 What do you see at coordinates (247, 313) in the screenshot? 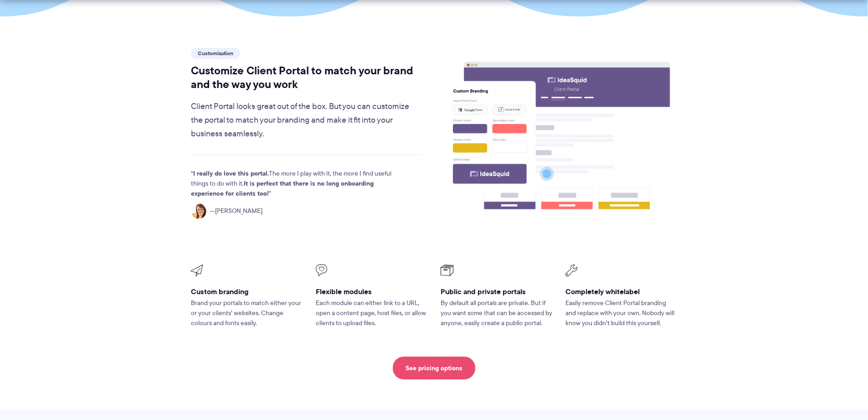
I see `p: Brand your portals to match either your or your clients’ websites. Change colours and fonts easily.` at bounding box center [247, 313].